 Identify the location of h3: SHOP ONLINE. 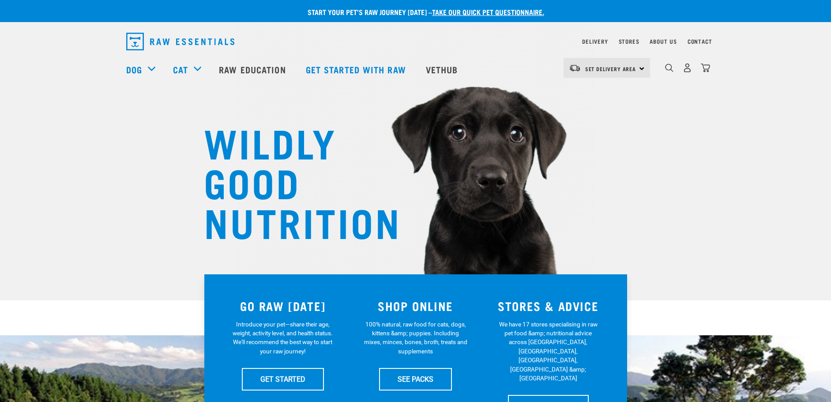
(416, 306).